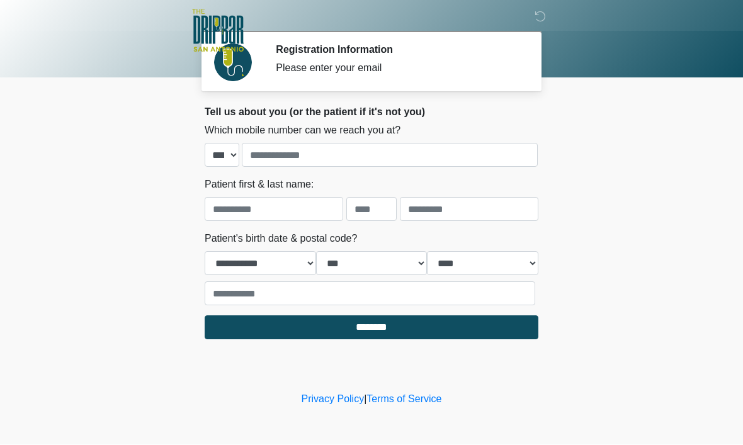 The height and width of the screenshot is (445, 743). What do you see at coordinates (259, 185) in the screenshot?
I see `label: Patient first & last name:` at bounding box center [259, 185].